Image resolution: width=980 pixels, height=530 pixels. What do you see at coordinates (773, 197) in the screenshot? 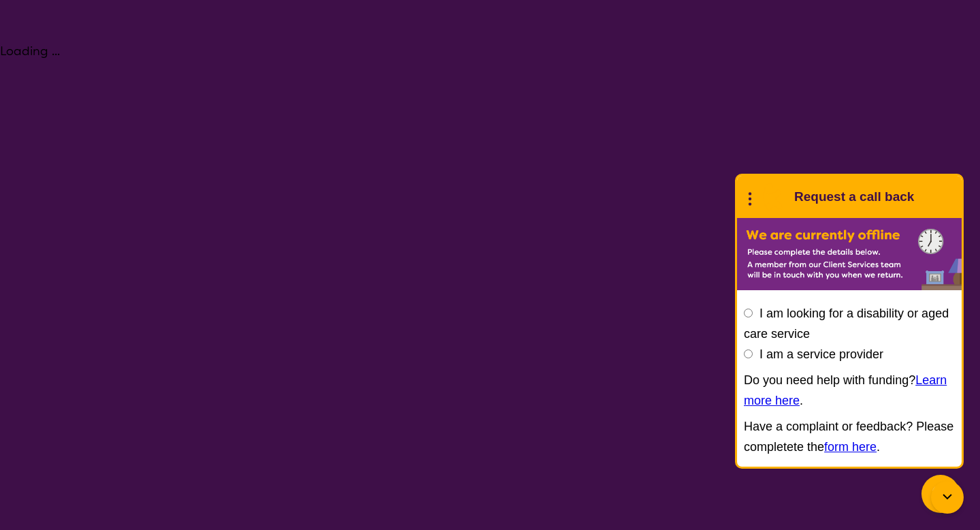
I see `img: Karista` at bounding box center [773, 197].